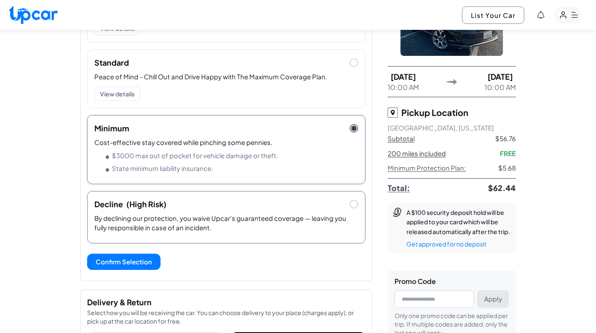 The height and width of the screenshot is (333, 596). I want to click on button: Confirm Selection, so click(124, 262).